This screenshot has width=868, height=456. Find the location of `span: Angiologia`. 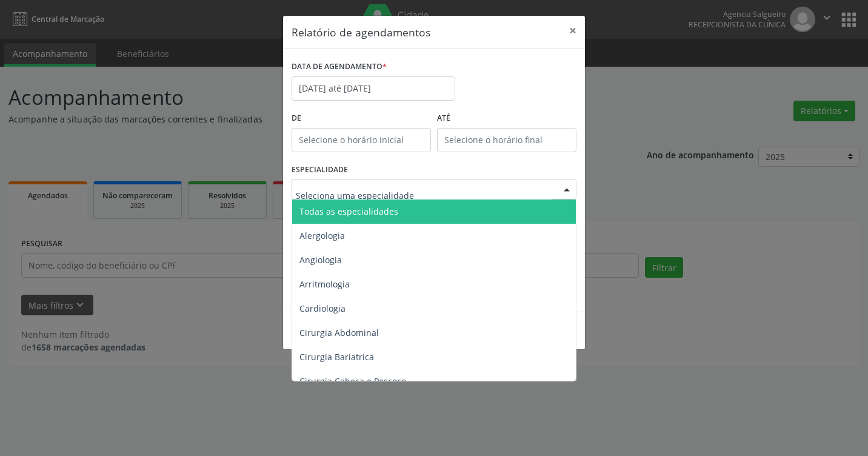

span: Angiologia is located at coordinates (321, 259).